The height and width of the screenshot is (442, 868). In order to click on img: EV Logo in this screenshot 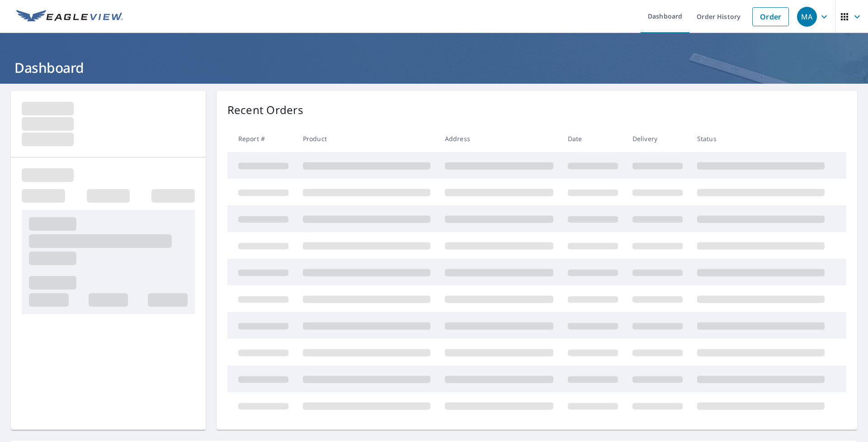, I will do `click(70, 17)`.